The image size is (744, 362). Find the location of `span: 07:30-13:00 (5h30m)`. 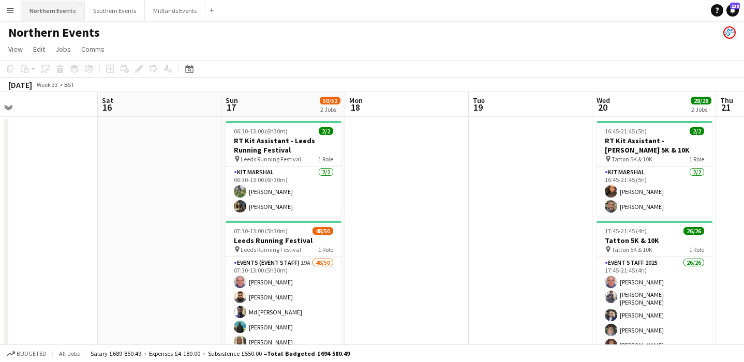

span: 07:30-13:00 (5h30m) is located at coordinates (261, 231).